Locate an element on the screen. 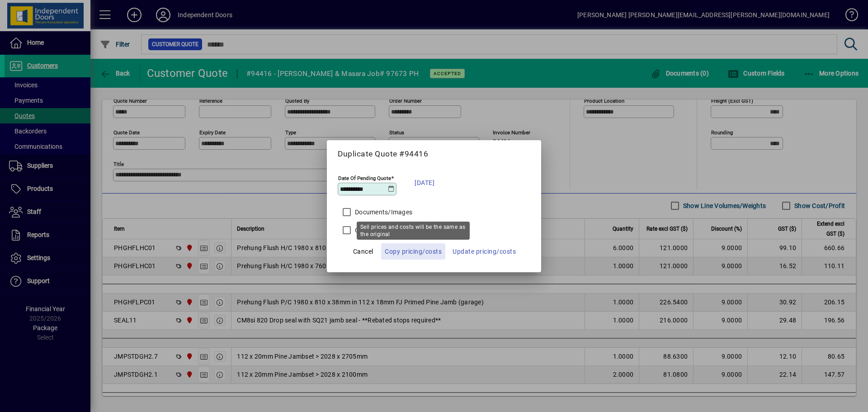 The width and height of the screenshot is (868, 412). label: Documents/Images is located at coordinates (383, 213).